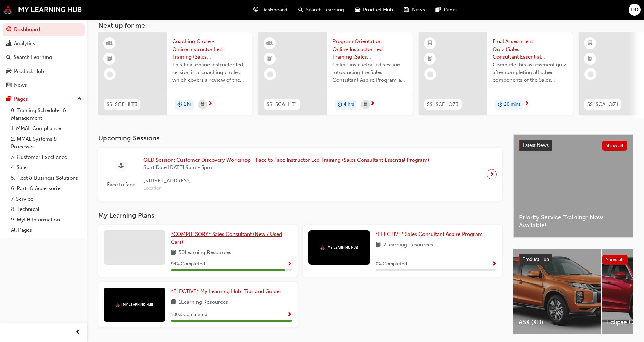 This screenshot has width=644, height=342. I want to click on a: search-iconSearch Learning, so click(321, 9).